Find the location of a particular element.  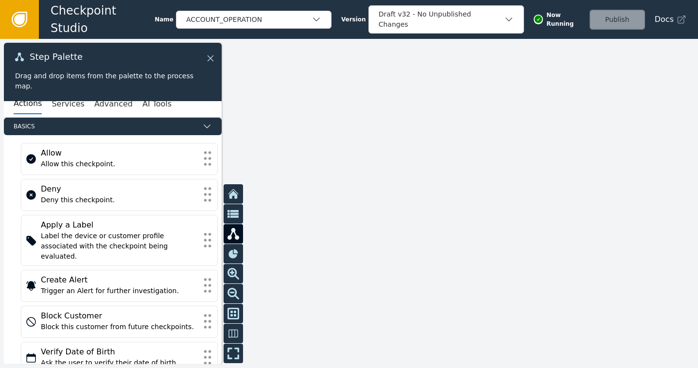

div: Apply a Label is located at coordinates (119, 225).